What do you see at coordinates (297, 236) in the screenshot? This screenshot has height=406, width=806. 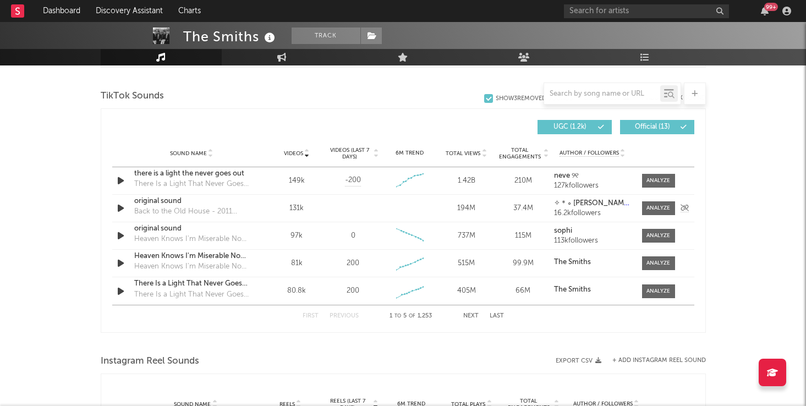 I see `div: 97k` at bounding box center [297, 236].